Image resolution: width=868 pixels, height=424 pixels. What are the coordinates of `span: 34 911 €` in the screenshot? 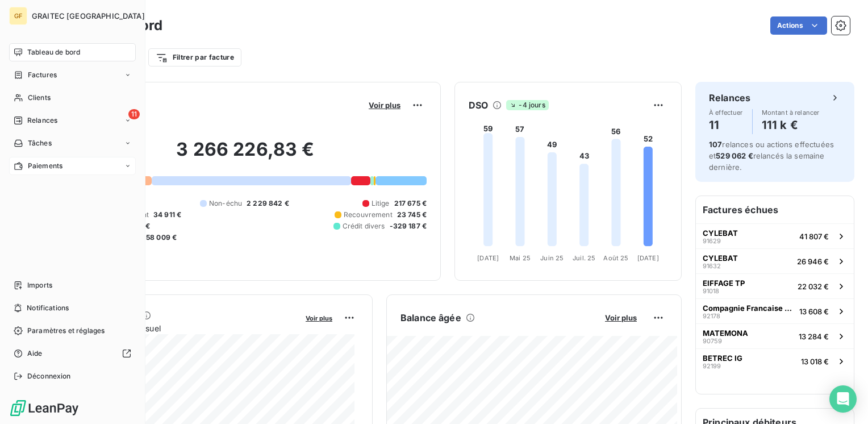 It's located at (167, 215).